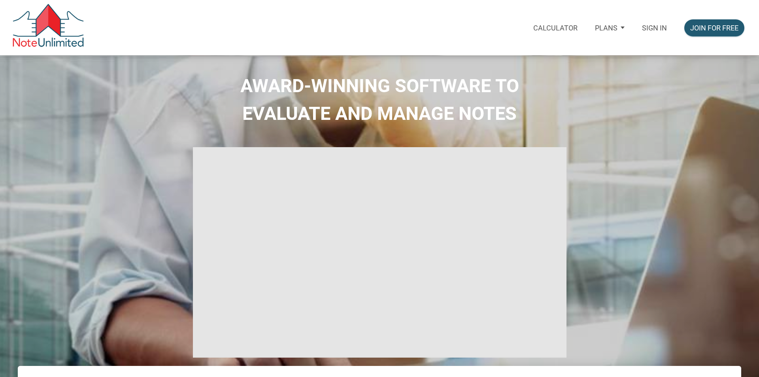  What do you see at coordinates (555, 28) in the screenshot?
I see `p: Calculator` at bounding box center [555, 28].